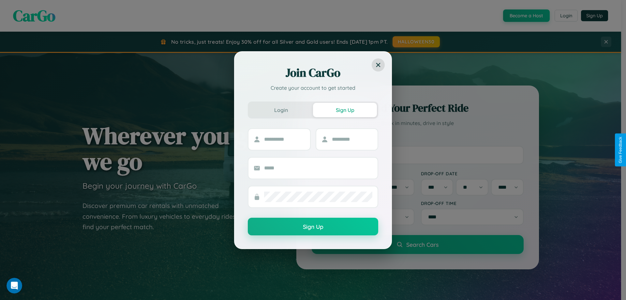 The height and width of the screenshot is (300, 626). What do you see at coordinates (281, 110) in the screenshot?
I see `button: Login` at bounding box center [281, 110].